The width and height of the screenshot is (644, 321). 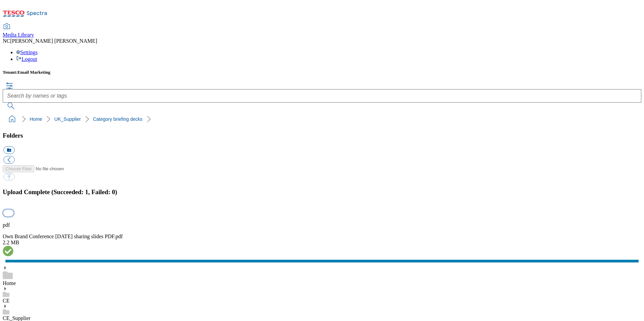 I want to click on a: Logout, so click(x=27, y=59).